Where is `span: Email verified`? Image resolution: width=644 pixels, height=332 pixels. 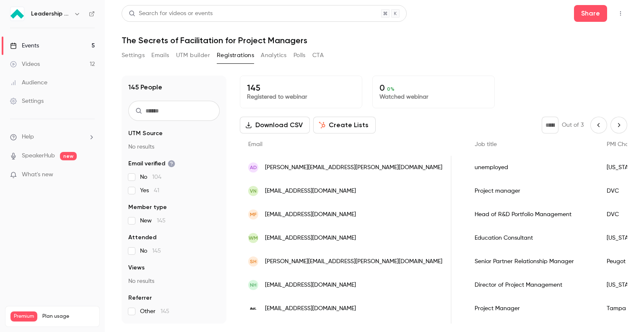 span: Email verified is located at coordinates (152, 164).